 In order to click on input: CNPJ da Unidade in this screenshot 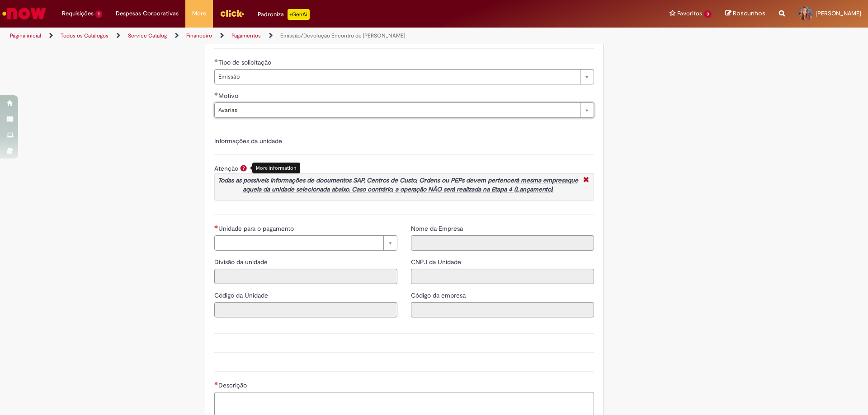, I will do `click(502, 277)`.